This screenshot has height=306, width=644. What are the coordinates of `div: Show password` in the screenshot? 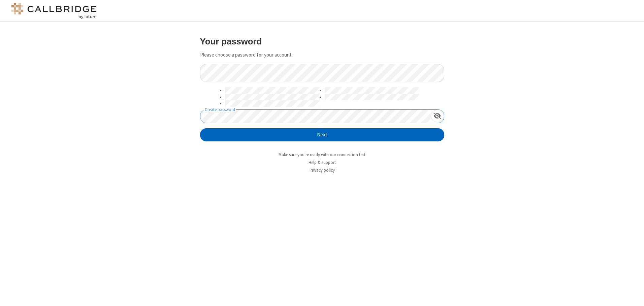 It's located at (437, 116).